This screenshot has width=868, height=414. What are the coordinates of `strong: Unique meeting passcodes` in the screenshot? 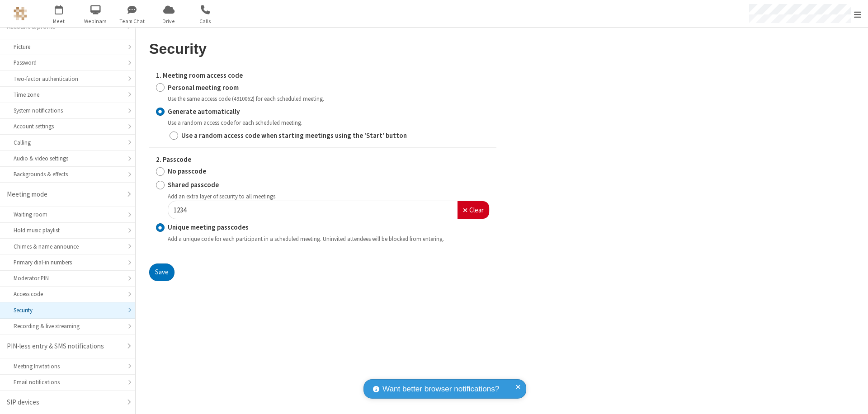 It's located at (208, 227).